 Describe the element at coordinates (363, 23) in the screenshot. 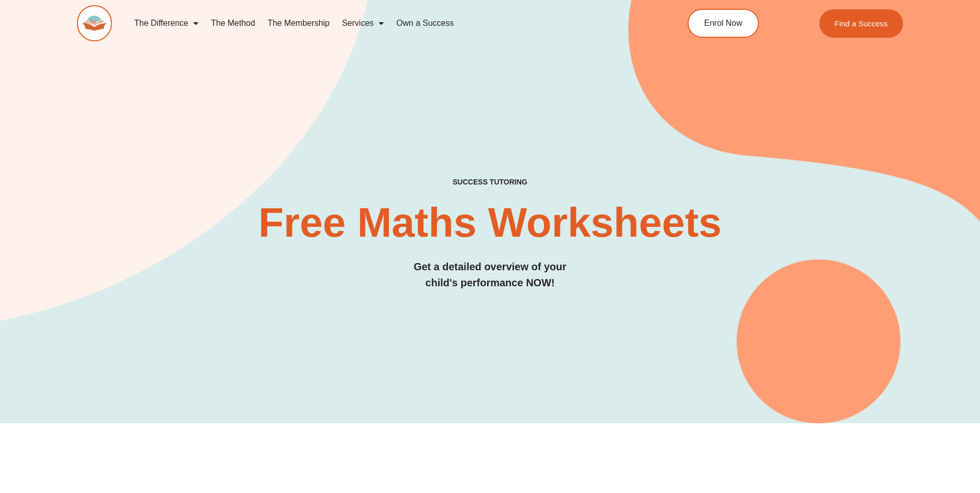

I see `a: Services` at that location.